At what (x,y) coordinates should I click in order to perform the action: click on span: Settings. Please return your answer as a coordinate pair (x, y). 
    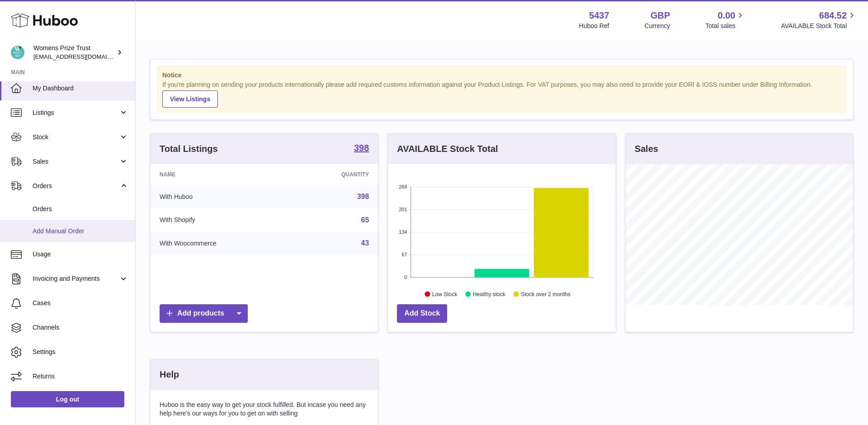
    Looking at the image, I should click on (81, 352).